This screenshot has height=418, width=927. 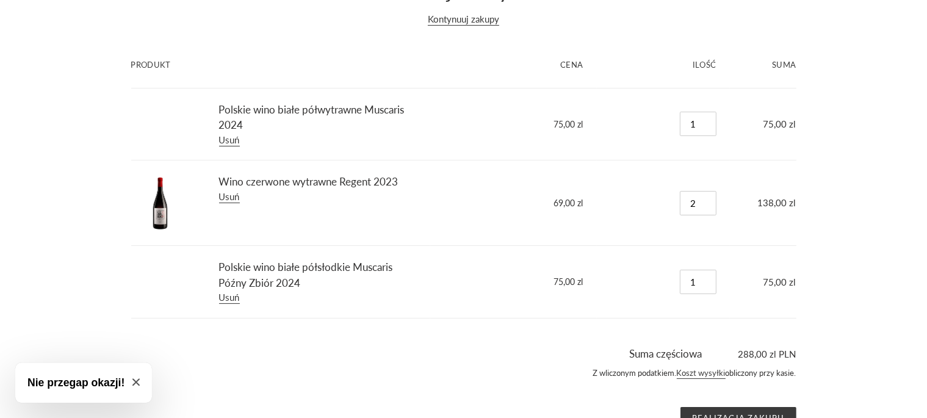 I want to click on dd: 69,00 zl, so click(x=513, y=203).